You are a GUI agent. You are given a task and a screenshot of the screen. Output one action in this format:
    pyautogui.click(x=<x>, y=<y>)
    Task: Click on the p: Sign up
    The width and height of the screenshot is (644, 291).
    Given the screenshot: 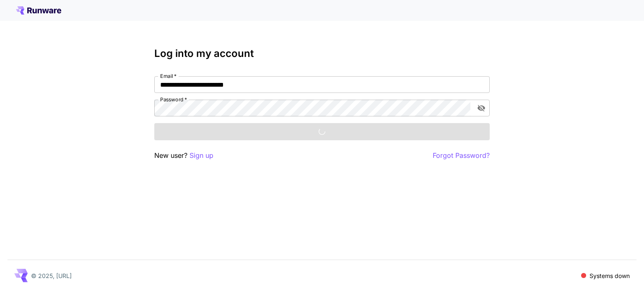 What is the action you would take?
    pyautogui.click(x=201, y=155)
    